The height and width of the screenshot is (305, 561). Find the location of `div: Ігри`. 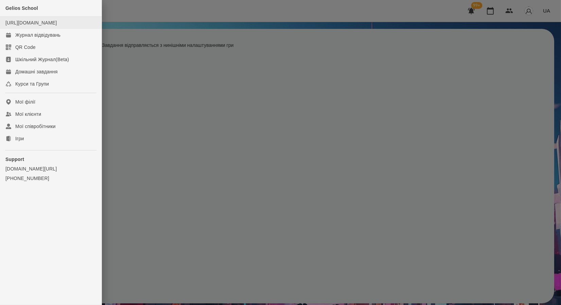

div: Ігри is located at coordinates (19, 139).